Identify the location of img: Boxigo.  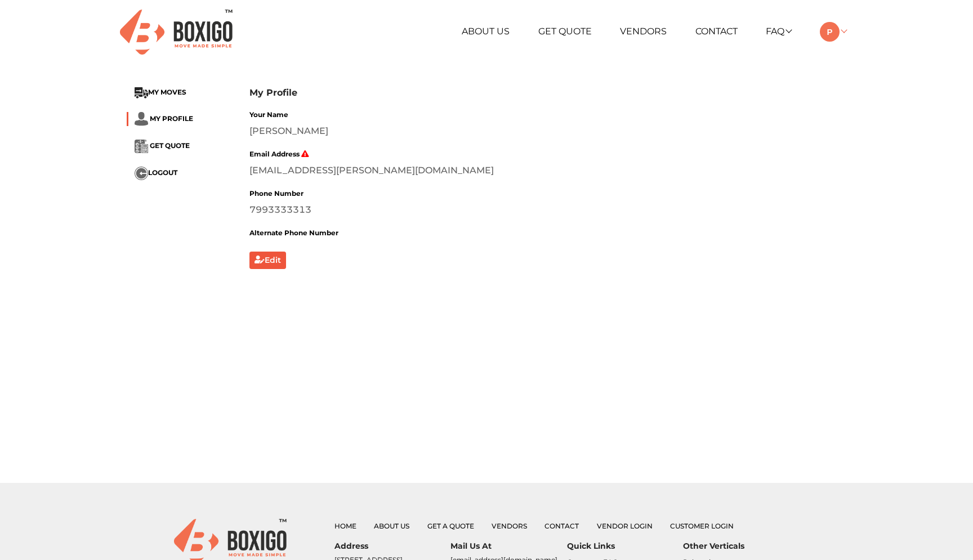
(177, 32).